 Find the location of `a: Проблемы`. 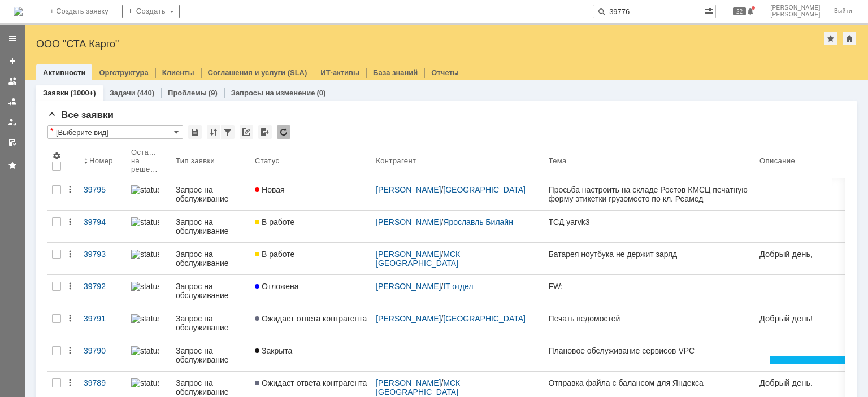

a: Проблемы is located at coordinates (187, 93).